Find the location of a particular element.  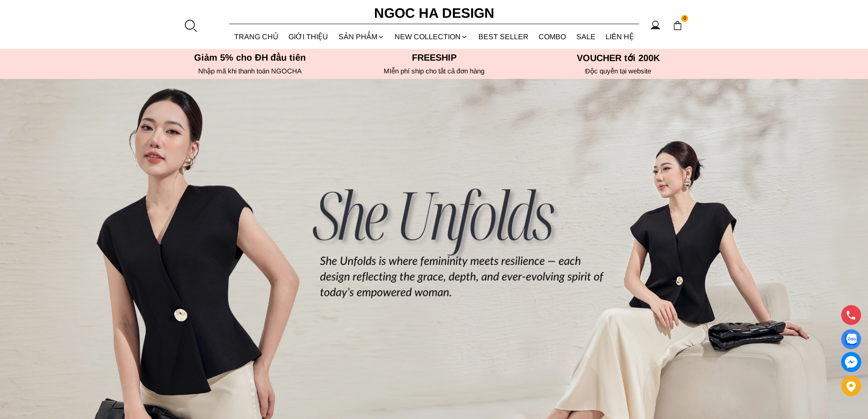

a: Combo is located at coordinates (552, 36).